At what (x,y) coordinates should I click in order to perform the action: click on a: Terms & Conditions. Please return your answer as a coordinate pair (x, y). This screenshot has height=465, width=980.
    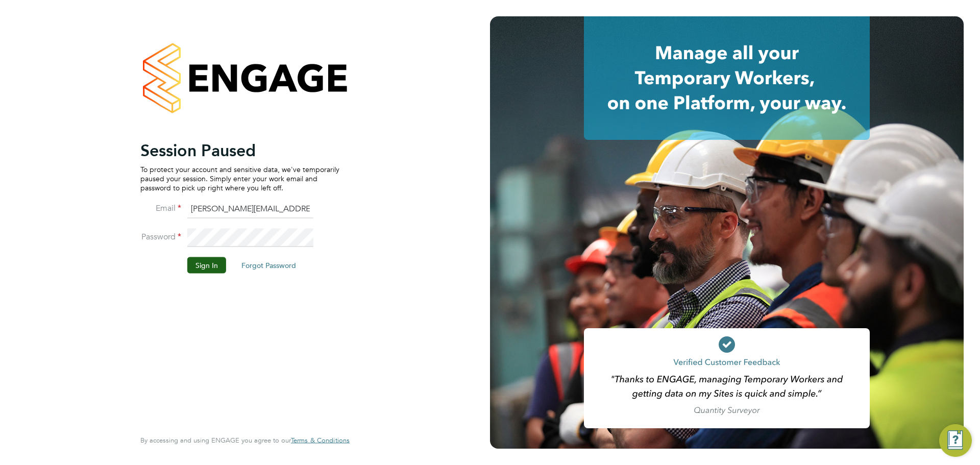
    Looking at the image, I should click on (320, 441).